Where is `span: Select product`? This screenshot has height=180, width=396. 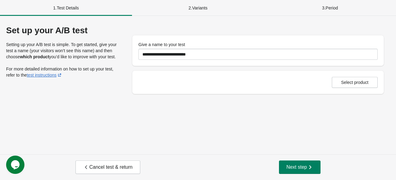
span: Select product is located at coordinates (355, 83).